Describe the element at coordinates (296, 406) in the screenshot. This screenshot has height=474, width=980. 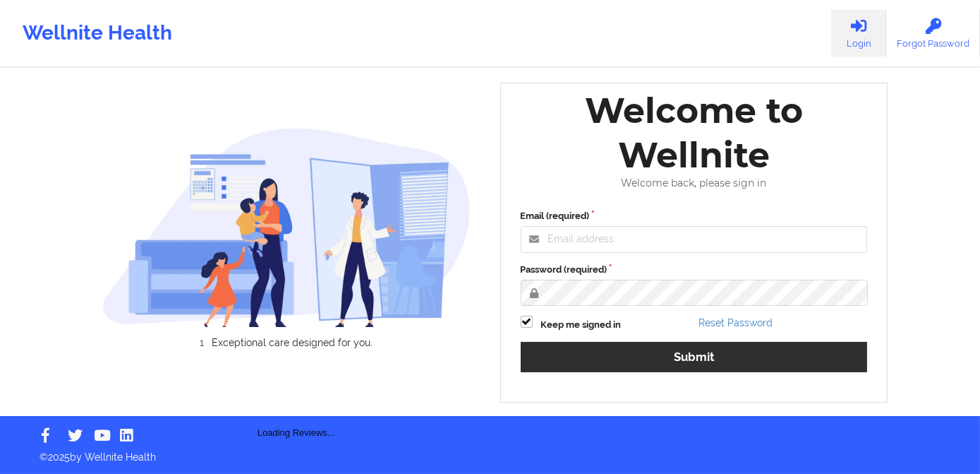
I see `div: Loading Reviews...` at that location.